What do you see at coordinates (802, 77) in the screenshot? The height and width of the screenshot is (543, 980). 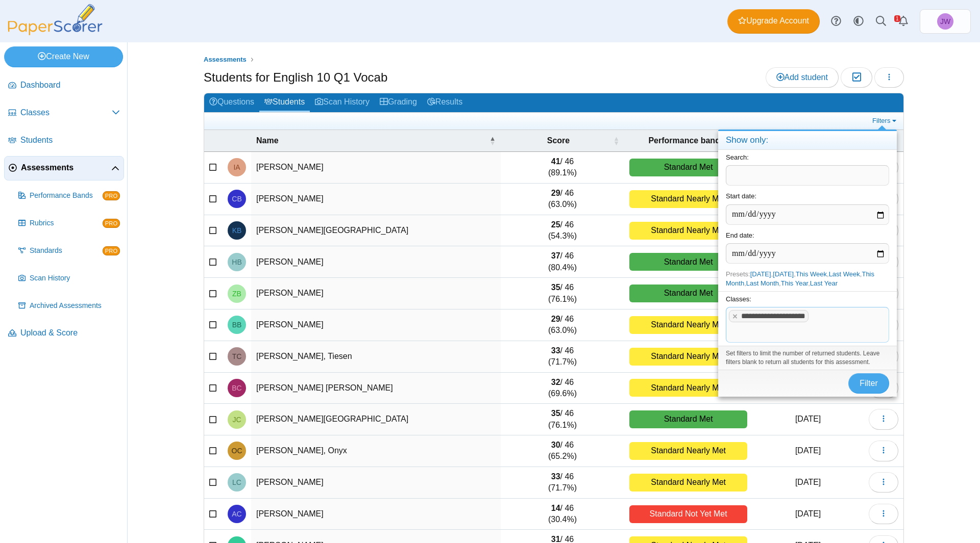 I see `span: Add student` at bounding box center [802, 77].